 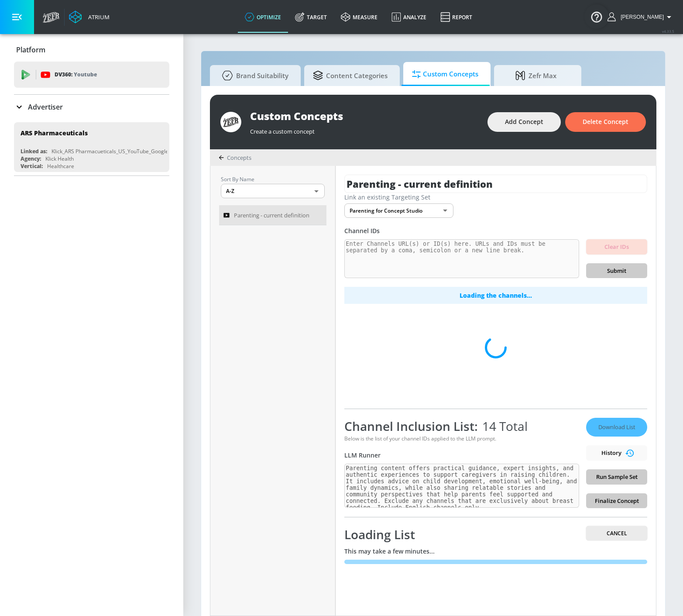 I want to click on a: Parenting - current definition, so click(x=272, y=215).